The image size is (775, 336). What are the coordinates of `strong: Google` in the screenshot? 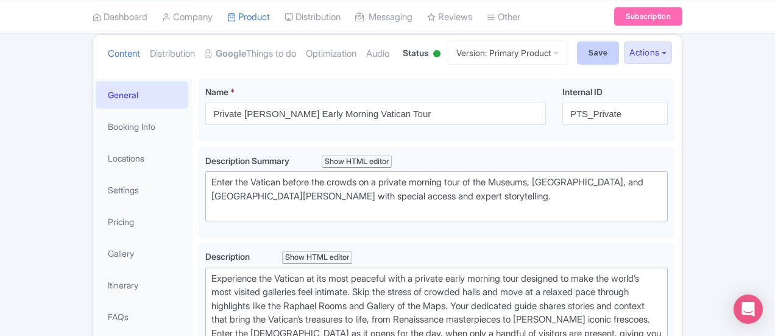 It's located at (231, 54).